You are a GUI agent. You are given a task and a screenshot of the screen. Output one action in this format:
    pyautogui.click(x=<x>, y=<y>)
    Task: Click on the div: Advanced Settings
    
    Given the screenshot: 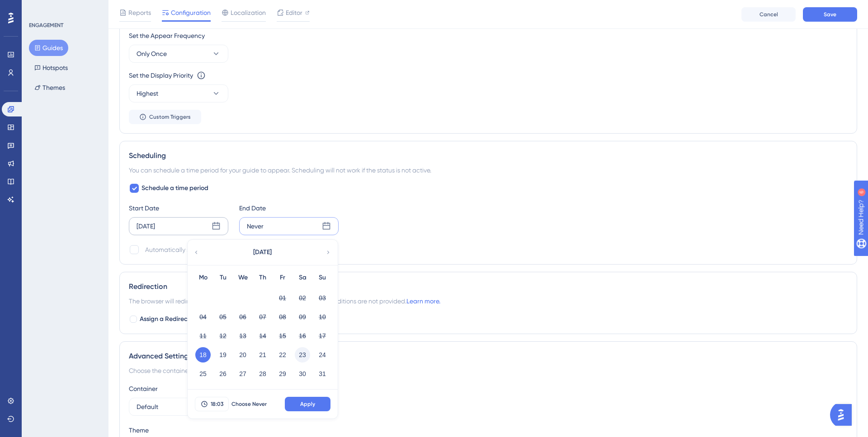 What is the action you would take?
    pyautogui.click(x=488, y=356)
    